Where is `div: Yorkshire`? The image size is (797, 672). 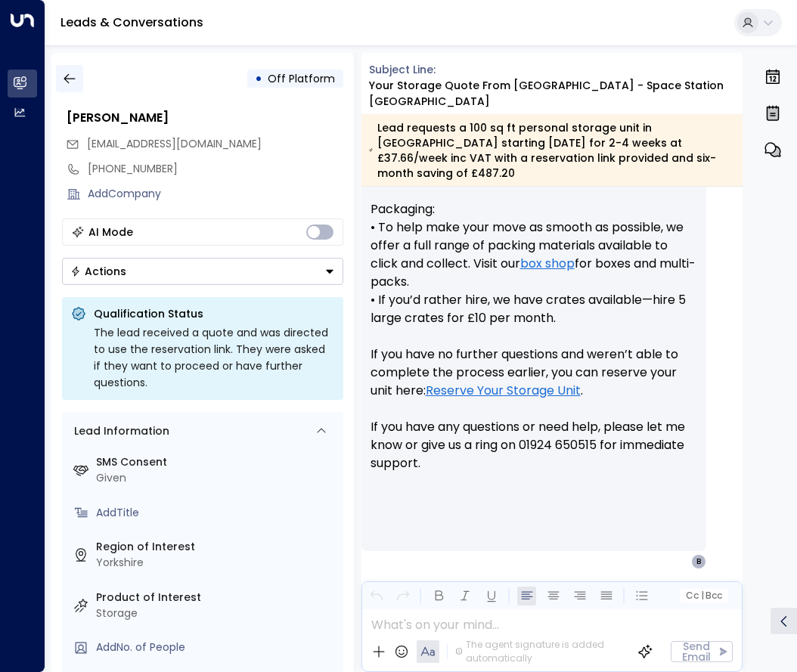 div: Yorkshire is located at coordinates (216, 562).